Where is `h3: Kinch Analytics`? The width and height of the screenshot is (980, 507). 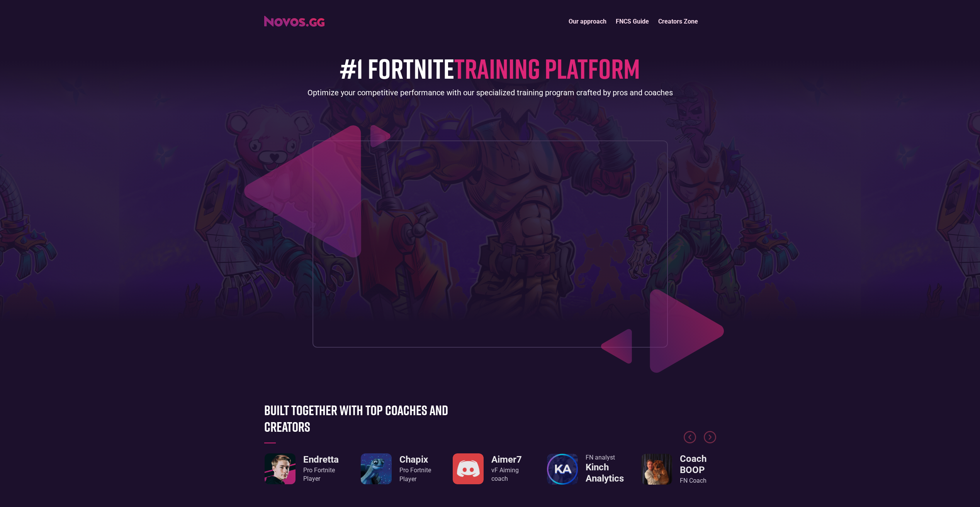
h3: Kinch Analytics is located at coordinates (605, 473).